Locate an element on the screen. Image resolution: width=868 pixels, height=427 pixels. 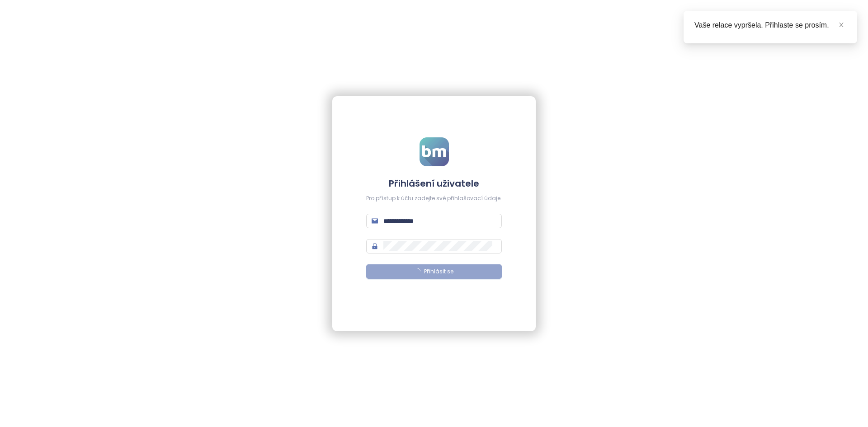
span: lock is located at coordinates (375, 246).